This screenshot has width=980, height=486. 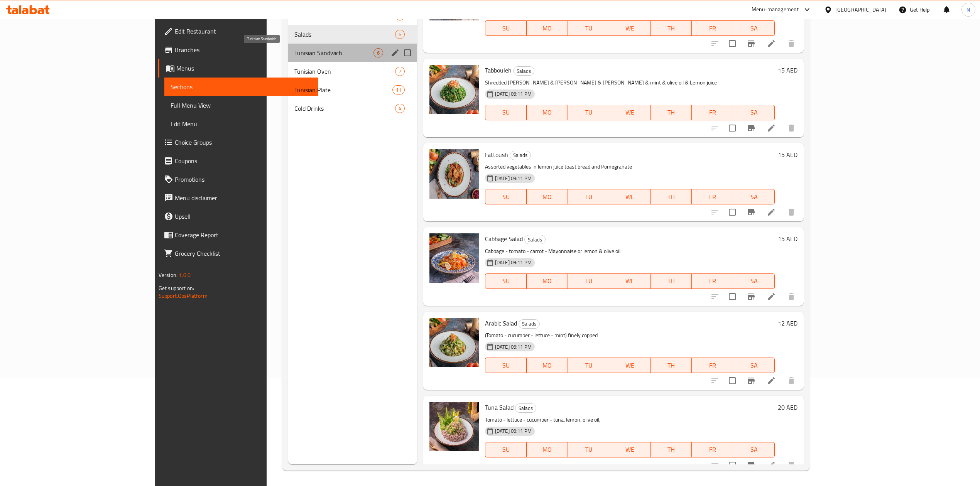 What do you see at coordinates (454, 258) in the screenshot?
I see `img: Cabbage Salad` at bounding box center [454, 258].